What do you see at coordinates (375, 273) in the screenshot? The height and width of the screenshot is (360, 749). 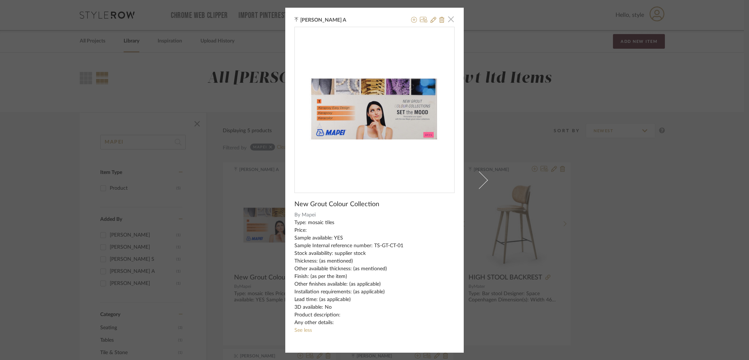 I see `div: Type: mosaic tiles Price: Sample available: YES Sample Internal reference number: TS-GT-CT-01 Sto...` at bounding box center [375, 273].